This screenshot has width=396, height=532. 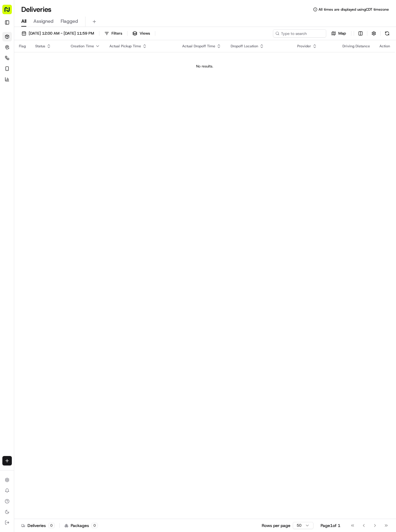 I want to click on span: Map, so click(x=342, y=34).